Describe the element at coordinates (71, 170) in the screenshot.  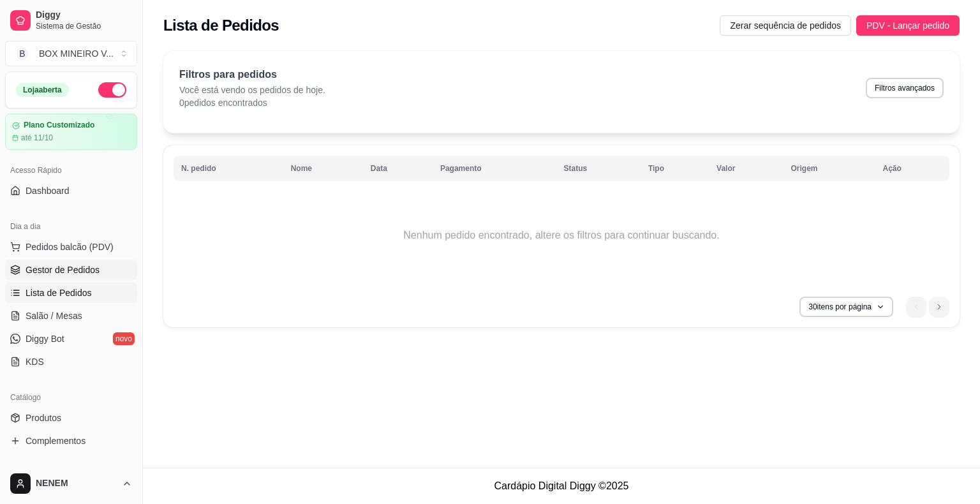
I see `div: Acesso Rápido` at that location.